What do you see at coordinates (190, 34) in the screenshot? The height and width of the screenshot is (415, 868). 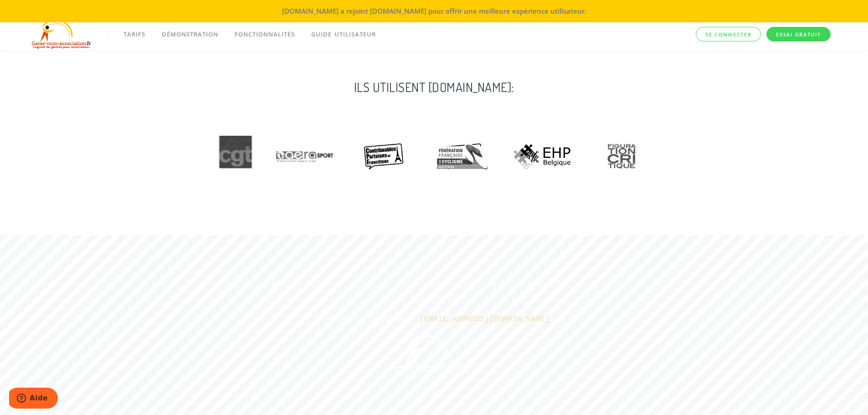 I see `a: DÉMONSTRATION` at bounding box center [190, 34].